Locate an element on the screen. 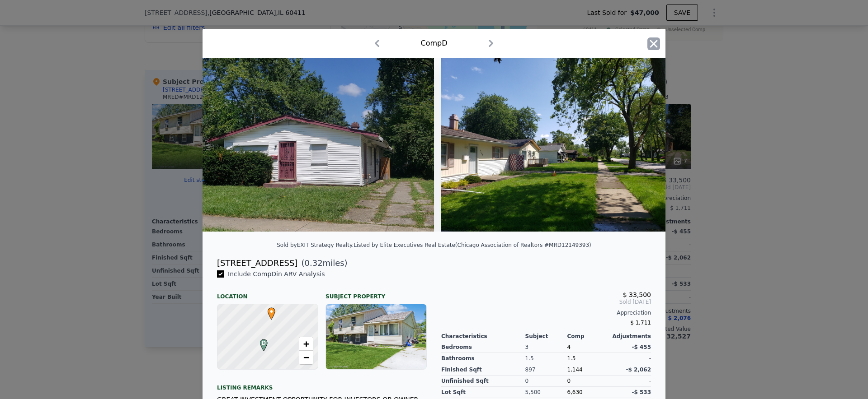 This screenshot has height=399, width=868. a: Zoom out is located at coordinates (306, 358).